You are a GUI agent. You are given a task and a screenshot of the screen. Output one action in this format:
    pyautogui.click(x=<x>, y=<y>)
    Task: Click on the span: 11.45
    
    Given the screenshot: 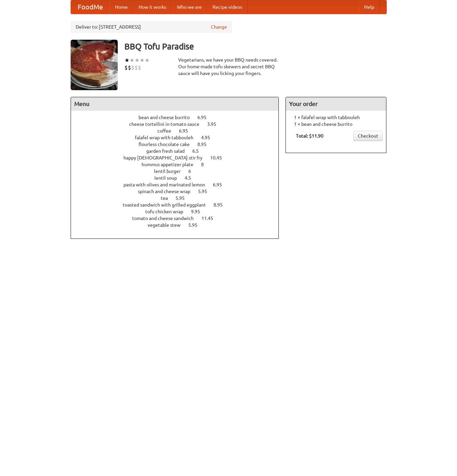 What is the action you would take?
    pyautogui.click(x=210, y=218)
    